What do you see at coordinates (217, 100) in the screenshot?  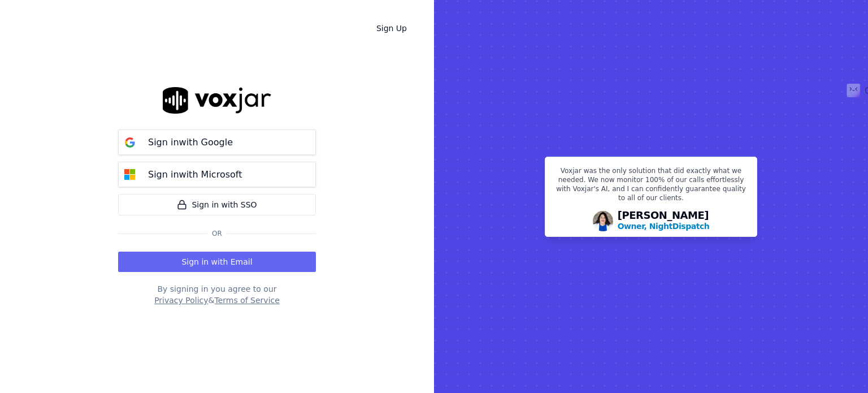 I see `img: logo` at bounding box center [217, 100].